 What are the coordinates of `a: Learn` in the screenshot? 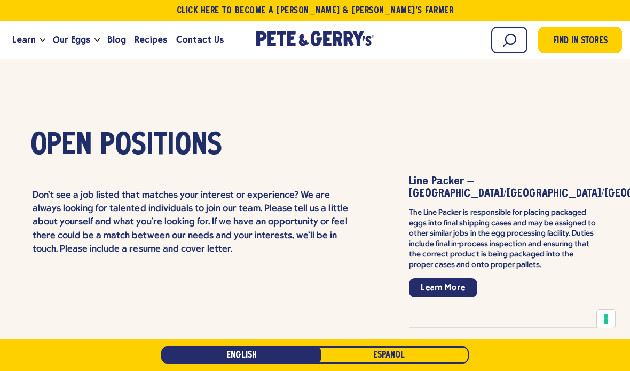 It's located at (24, 40).